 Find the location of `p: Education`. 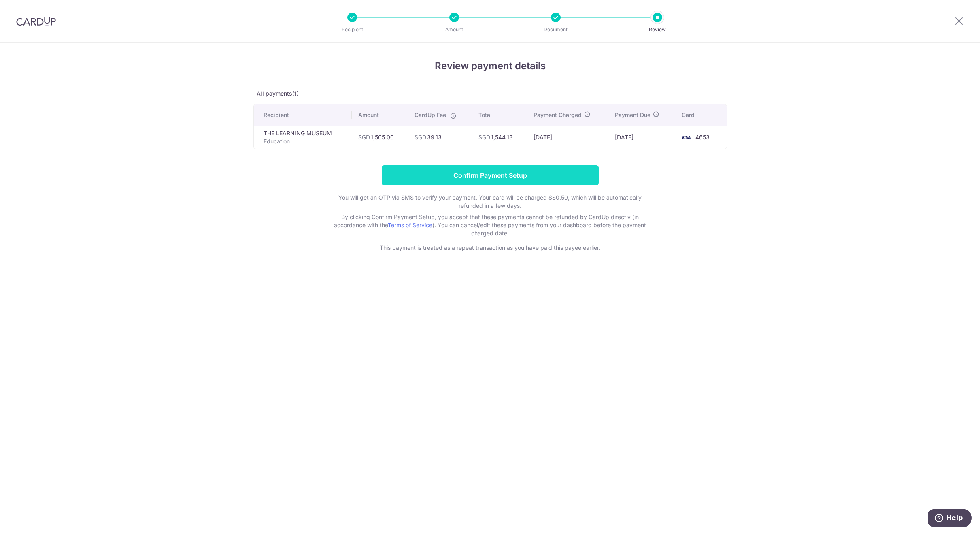

p: Education is located at coordinates (304, 141).